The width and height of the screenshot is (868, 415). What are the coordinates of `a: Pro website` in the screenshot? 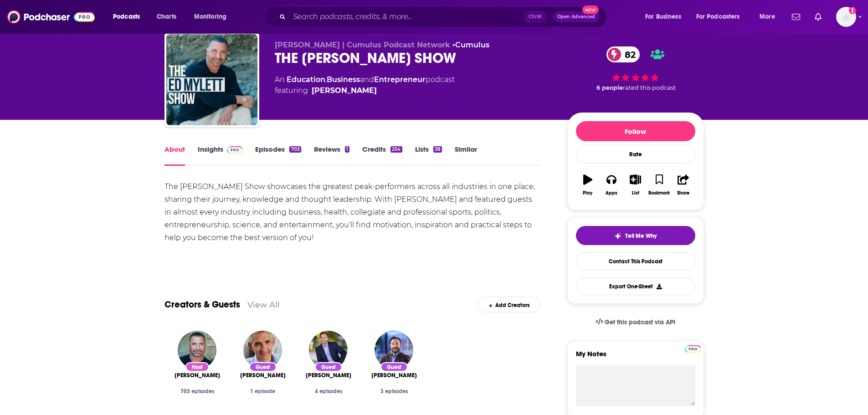 It's located at (693, 348).